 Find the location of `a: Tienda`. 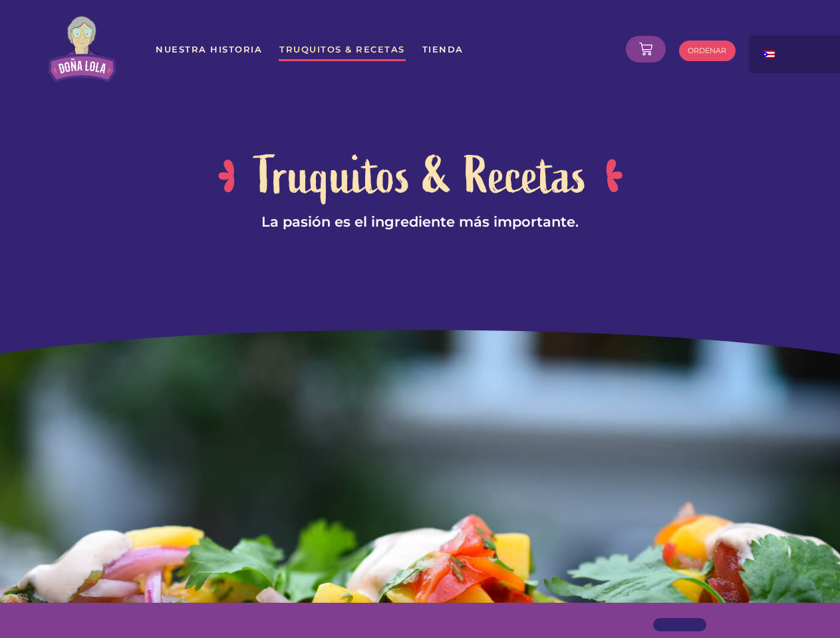

a: Tienda is located at coordinates (443, 49).